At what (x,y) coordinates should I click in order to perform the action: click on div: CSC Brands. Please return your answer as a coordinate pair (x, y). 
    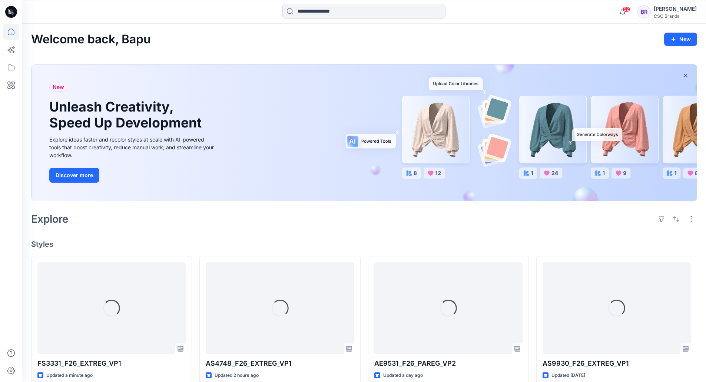
    Looking at the image, I should click on (675, 16).